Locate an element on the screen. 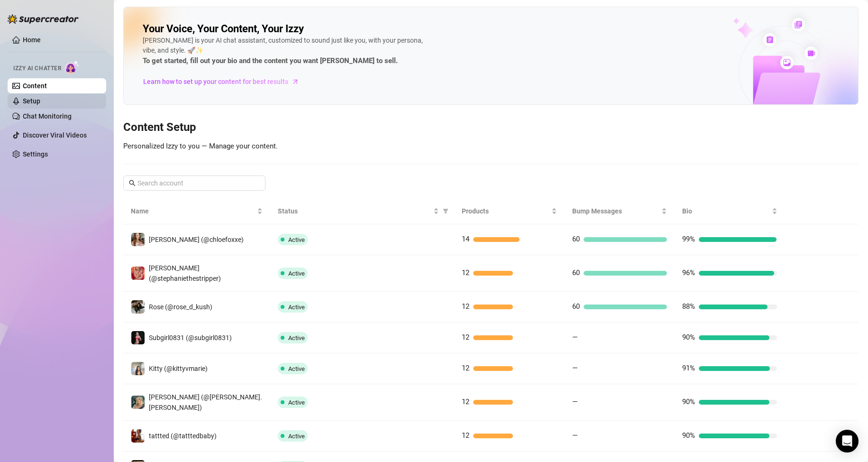 The image size is (868, 462). h3: Content Setup is located at coordinates (491, 128).